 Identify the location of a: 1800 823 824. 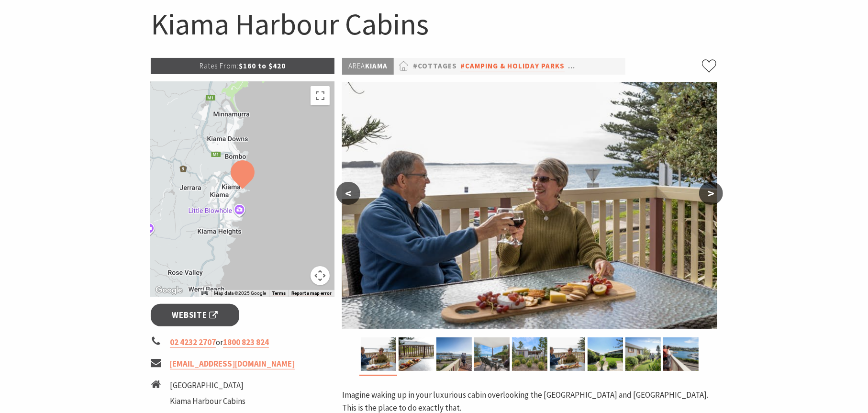
(246, 342).